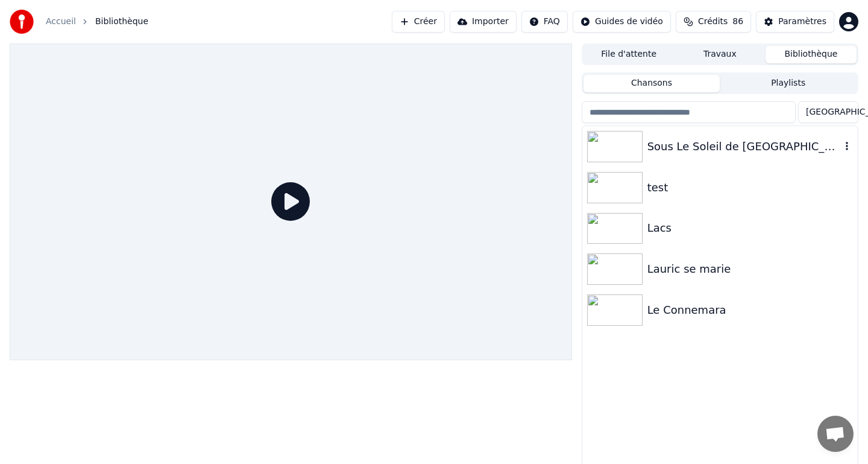 This screenshot has height=464, width=868. I want to click on img: youka, so click(22, 22).